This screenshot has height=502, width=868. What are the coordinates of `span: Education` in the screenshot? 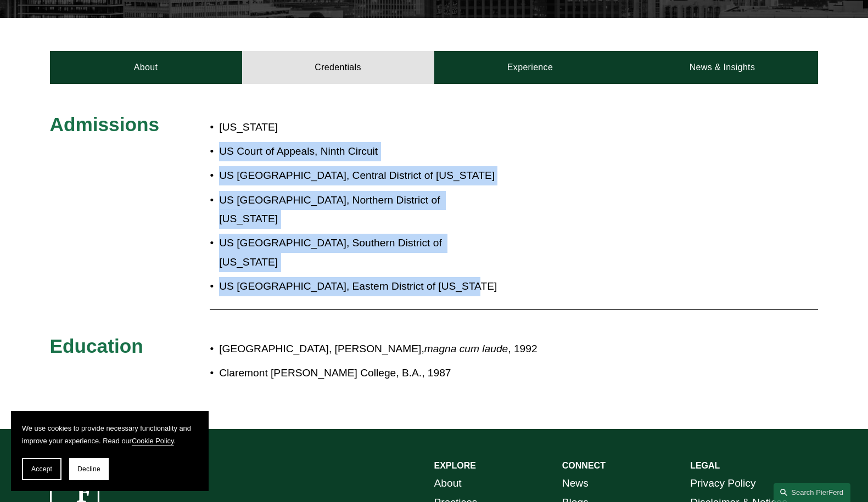 It's located at (96, 346).